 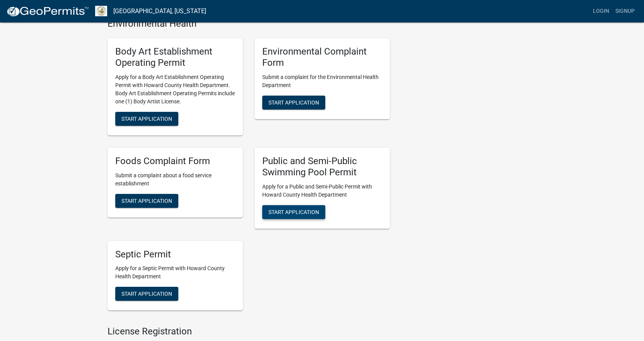 I want to click on a: Login, so click(x=601, y=11).